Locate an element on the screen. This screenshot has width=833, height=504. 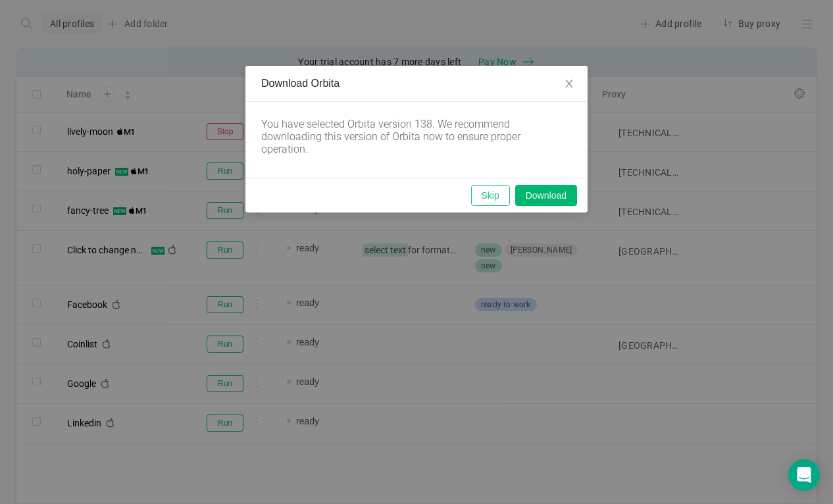
button: Download is located at coordinates (546, 195).